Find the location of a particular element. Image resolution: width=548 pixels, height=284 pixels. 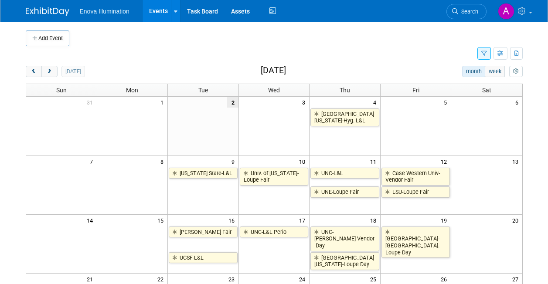

span: Fri is located at coordinates (416, 90).